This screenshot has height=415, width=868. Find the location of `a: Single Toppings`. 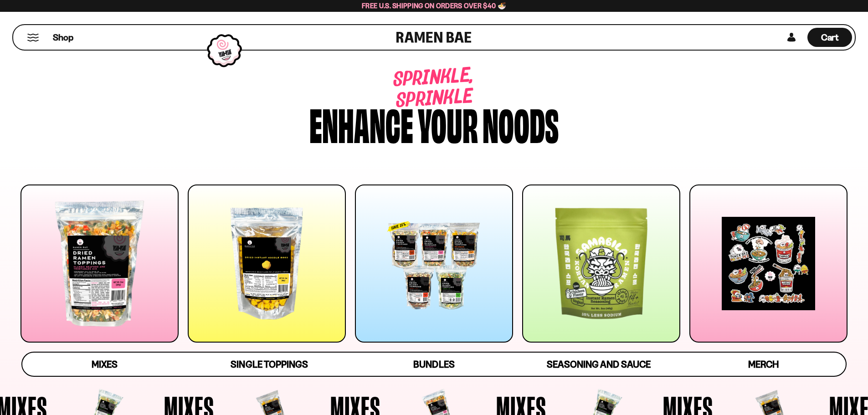

a: Single Toppings is located at coordinates (269, 364).